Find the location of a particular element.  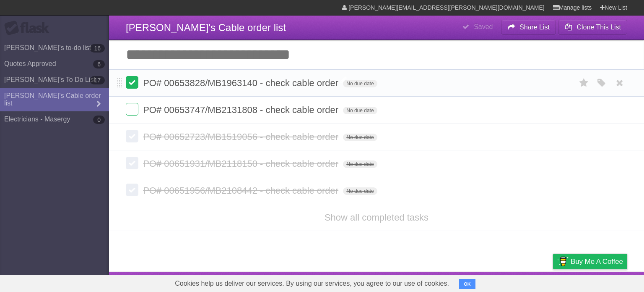

span: Cookies help us deliver our services. By using our services, you agree to our use of cookies. is located at coordinates (312, 284).